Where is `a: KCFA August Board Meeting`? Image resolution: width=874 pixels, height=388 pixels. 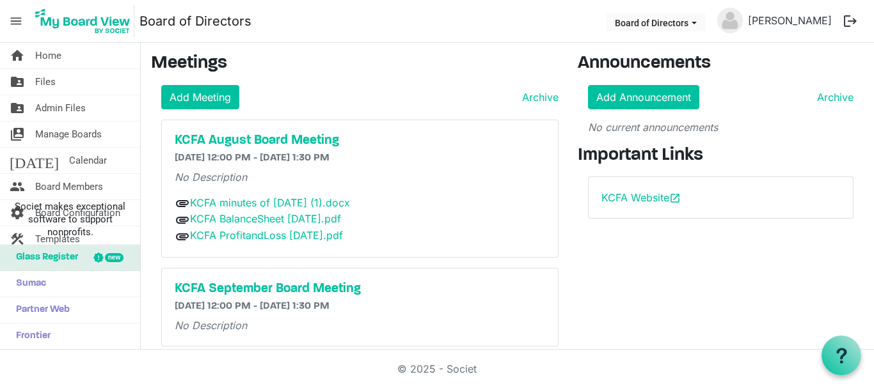
a: KCFA August Board Meeting is located at coordinates (360, 141).